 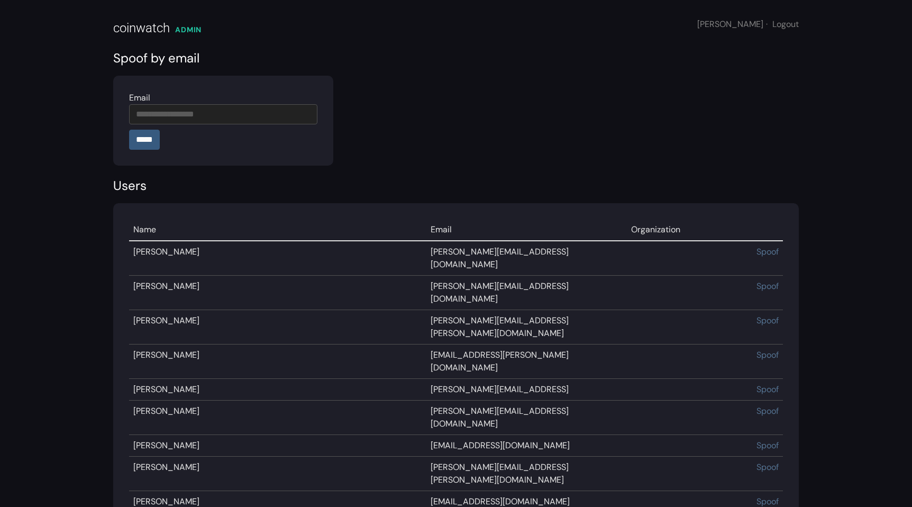 I want to click on div: Users, so click(x=456, y=186).